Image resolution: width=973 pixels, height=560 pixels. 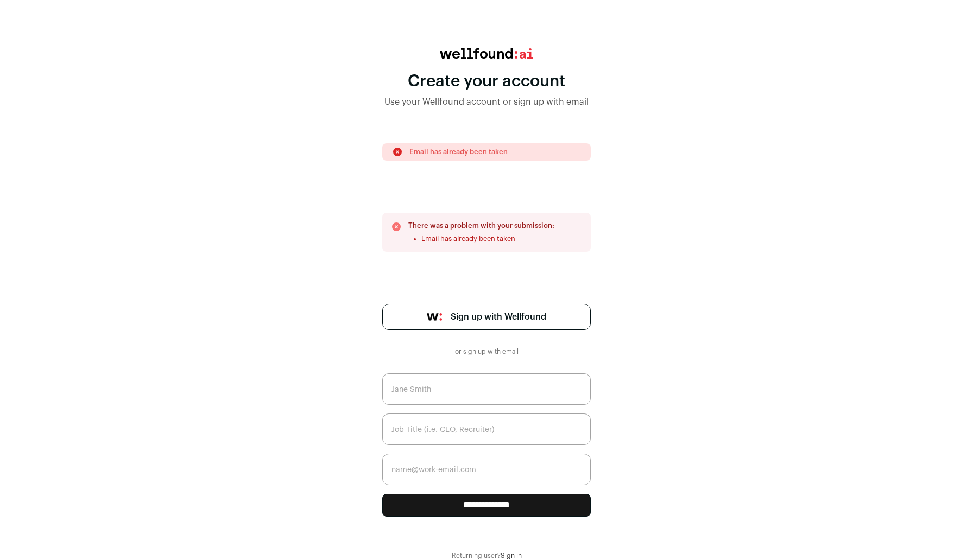 What do you see at coordinates (498, 317) in the screenshot?
I see `span: Sign up with Wellfound` at bounding box center [498, 317].